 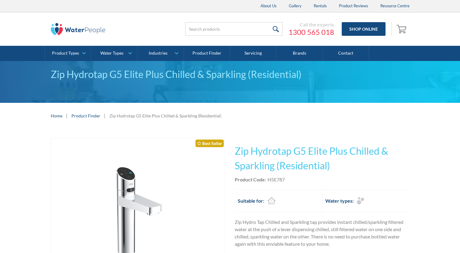 I want to click on a: Industries, so click(x=160, y=53).